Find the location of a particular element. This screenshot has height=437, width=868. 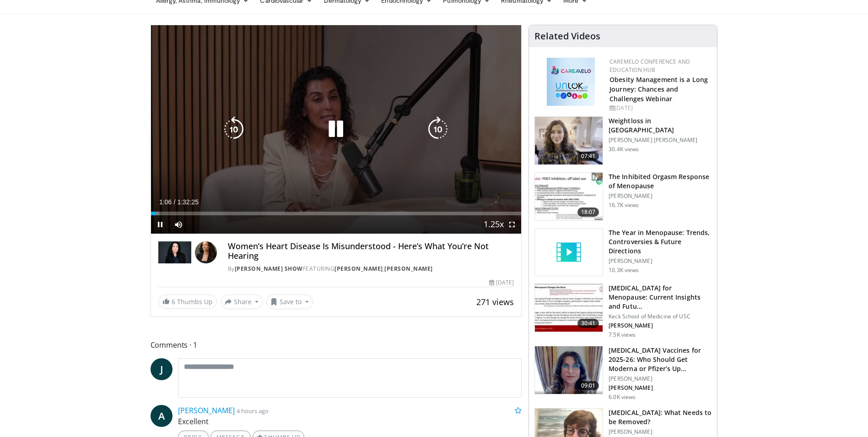

button: Share is located at coordinates (241, 301).